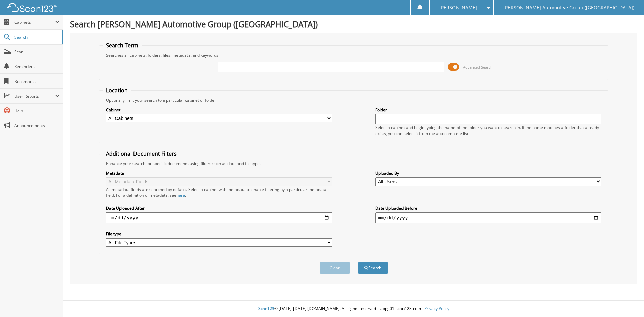  I want to click on label: Folder, so click(488, 110).